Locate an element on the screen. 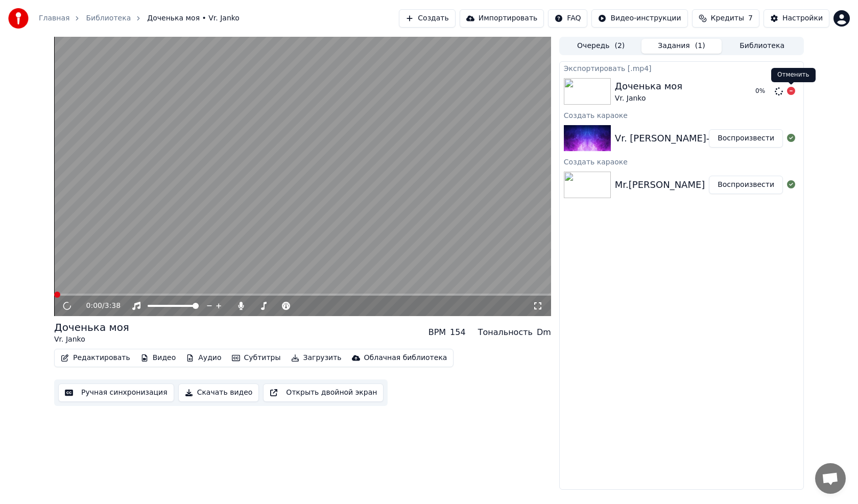 This screenshot has height=504, width=858. button: Загрузить is located at coordinates (316, 358).